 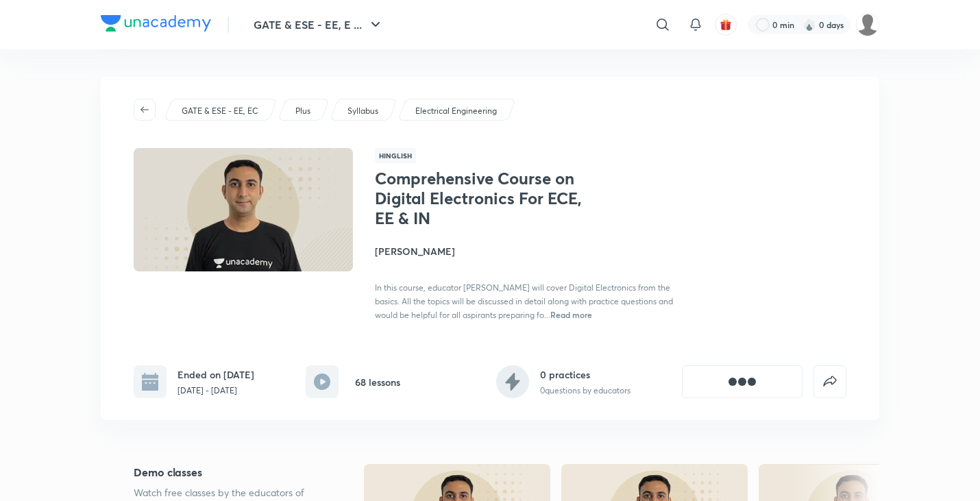 What do you see at coordinates (220, 111) in the screenshot?
I see `p: GATE & ESE - EE, EC` at bounding box center [220, 111].